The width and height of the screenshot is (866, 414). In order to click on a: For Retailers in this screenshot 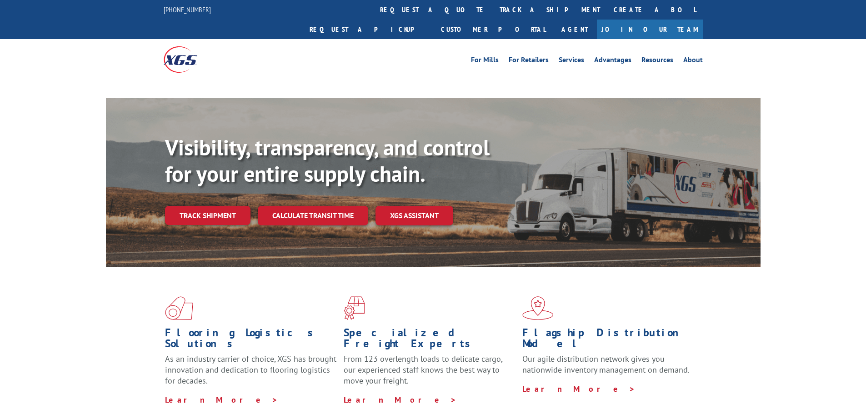, I will do `click(529, 61)`.